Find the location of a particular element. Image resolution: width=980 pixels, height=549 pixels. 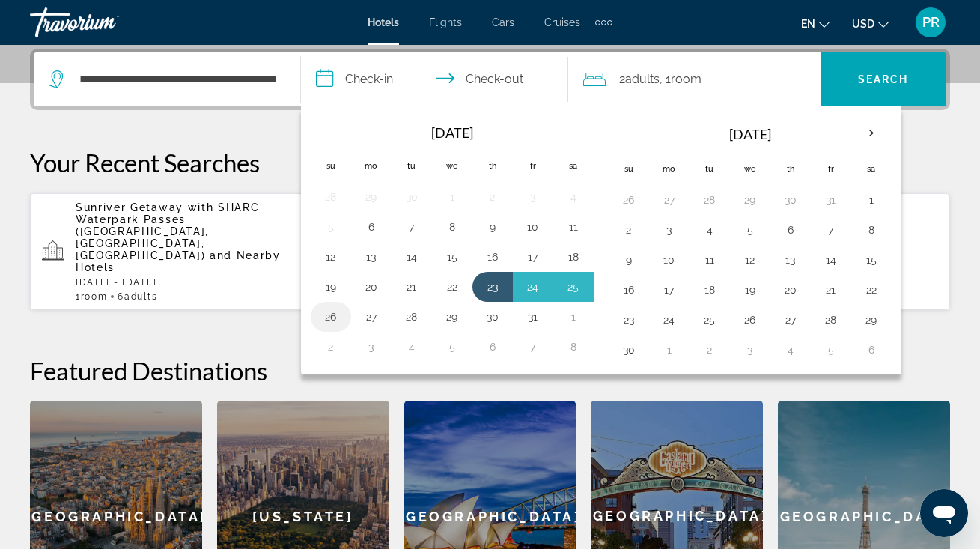

button: Day 24 is located at coordinates (670, 320).